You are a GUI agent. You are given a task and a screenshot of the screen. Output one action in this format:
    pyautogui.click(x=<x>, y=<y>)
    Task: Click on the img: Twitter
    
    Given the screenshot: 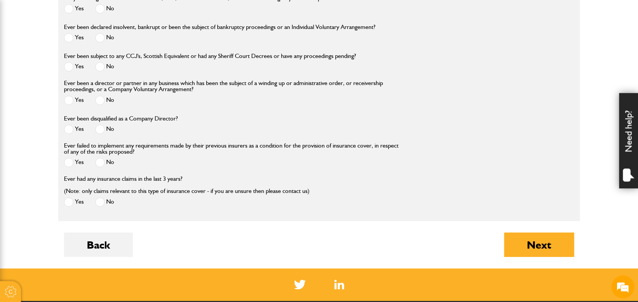 What is the action you would take?
    pyautogui.click(x=300, y=284)
    